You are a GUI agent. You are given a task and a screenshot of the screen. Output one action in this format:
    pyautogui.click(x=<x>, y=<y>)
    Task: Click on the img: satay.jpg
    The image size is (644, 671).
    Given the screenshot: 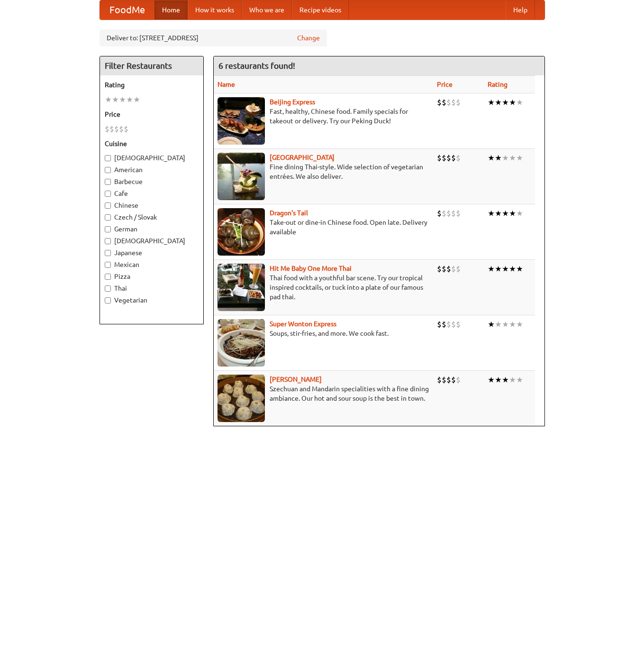 What is the action you would take?
    pyautogui.click(x=241, y=177)
    